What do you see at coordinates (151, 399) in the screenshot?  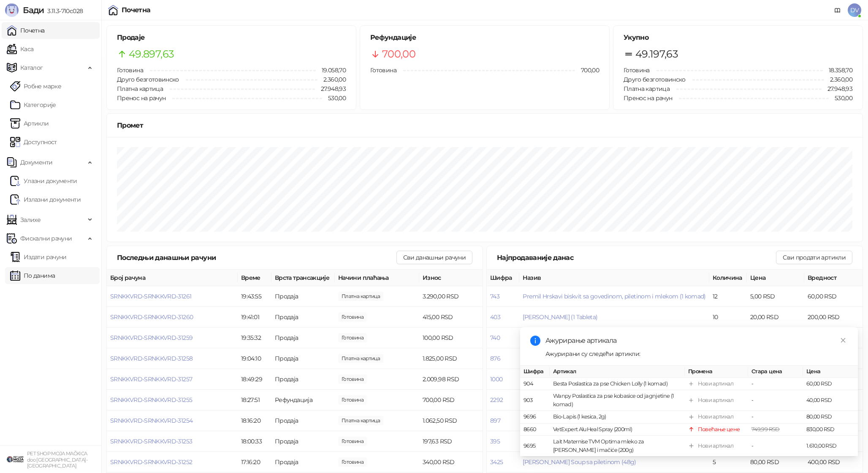 I see `span: SRNKKVRD-SRNKKVRD-31255` at bounding box center [151, 399].